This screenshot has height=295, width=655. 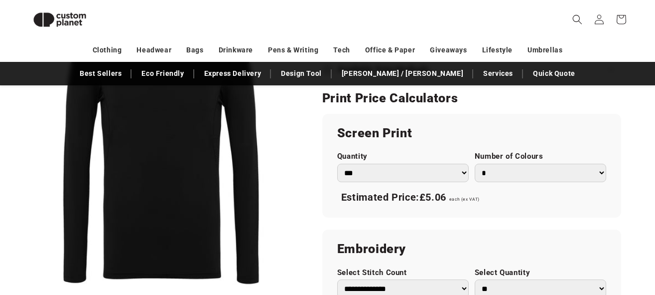 What do you see at coordinates (472, 133) in the screenshot?
I see `h2: Screen Print` at bounding box center [472, 133].